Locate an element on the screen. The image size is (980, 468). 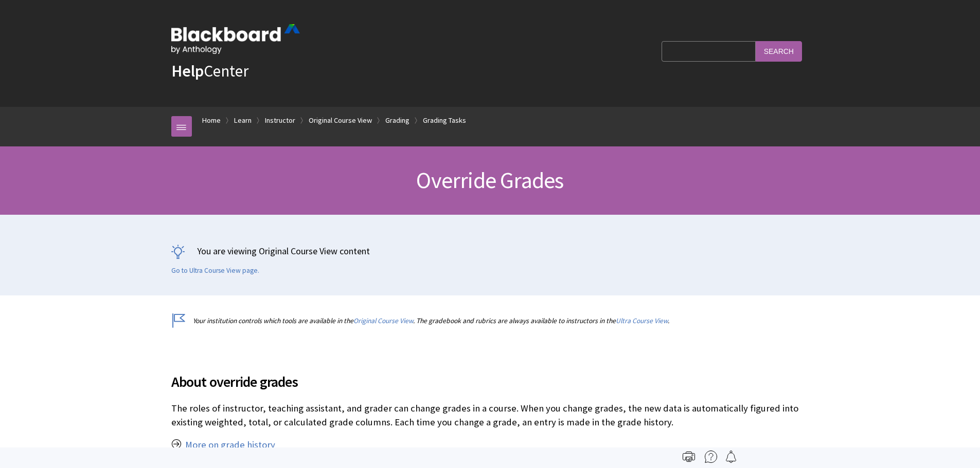
span: Override Grades is located at coordinates (490, 180).